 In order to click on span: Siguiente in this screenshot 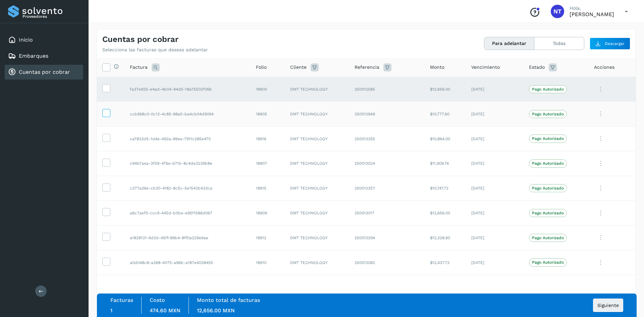, I will do `click(608, 306)`.